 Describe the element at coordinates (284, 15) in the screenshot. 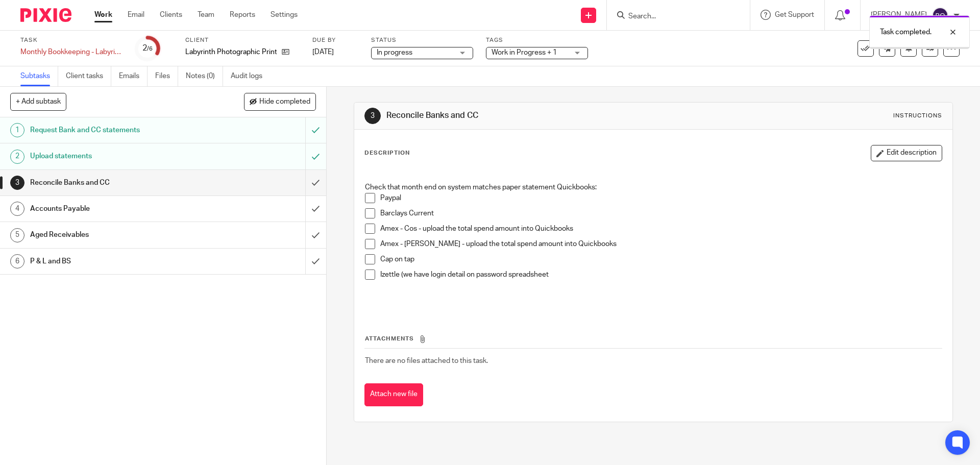

I see `a: Settings` at that location.